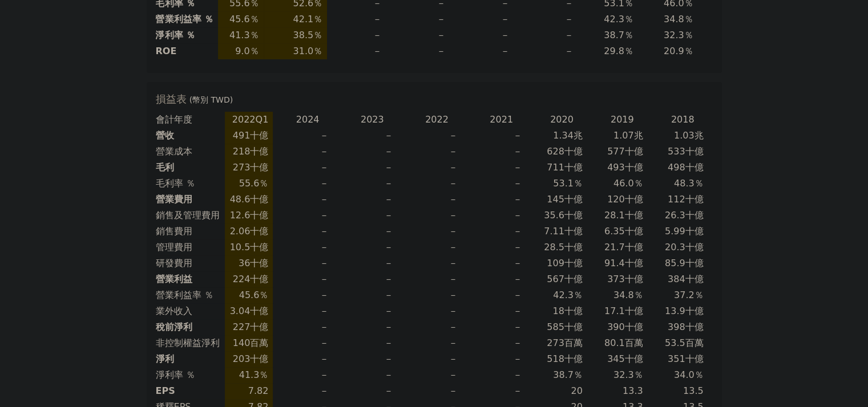  I want to click on td: 20.3, so click(682, 248).